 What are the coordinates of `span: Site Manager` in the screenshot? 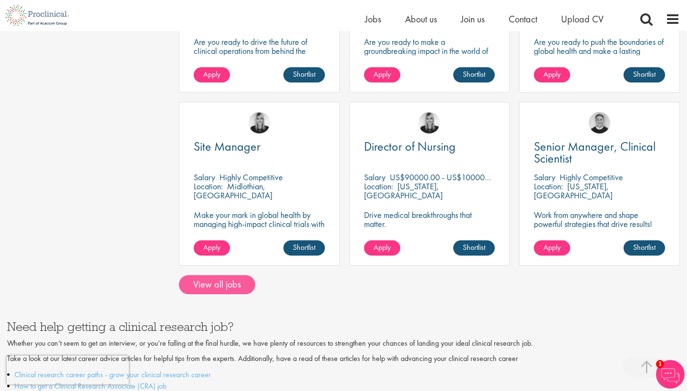 It's located at (227, 147).